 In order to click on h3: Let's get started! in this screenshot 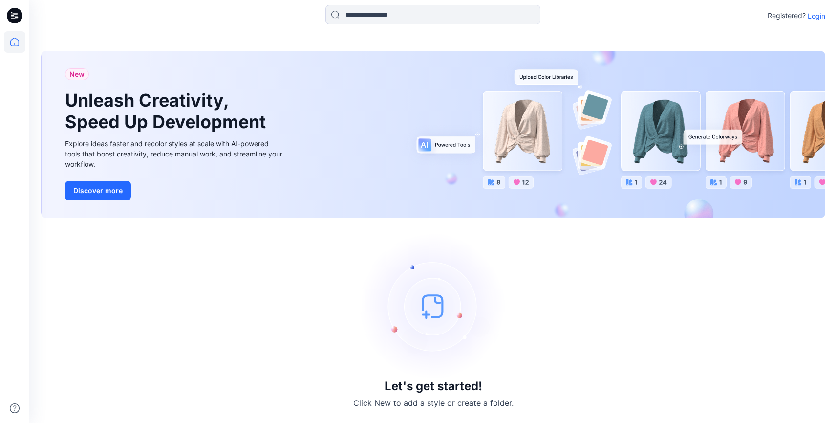, I will do `click(434, 386)`.